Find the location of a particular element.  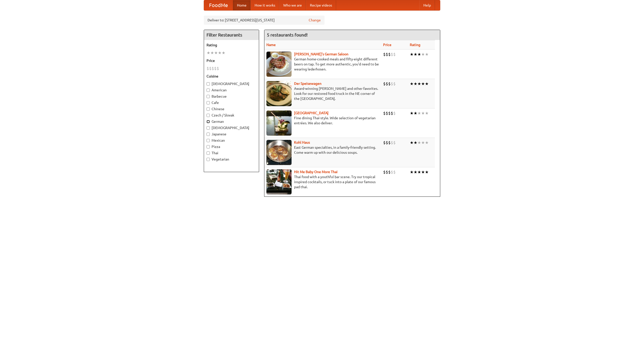

a: Rating is located at coordinates (415, 45).